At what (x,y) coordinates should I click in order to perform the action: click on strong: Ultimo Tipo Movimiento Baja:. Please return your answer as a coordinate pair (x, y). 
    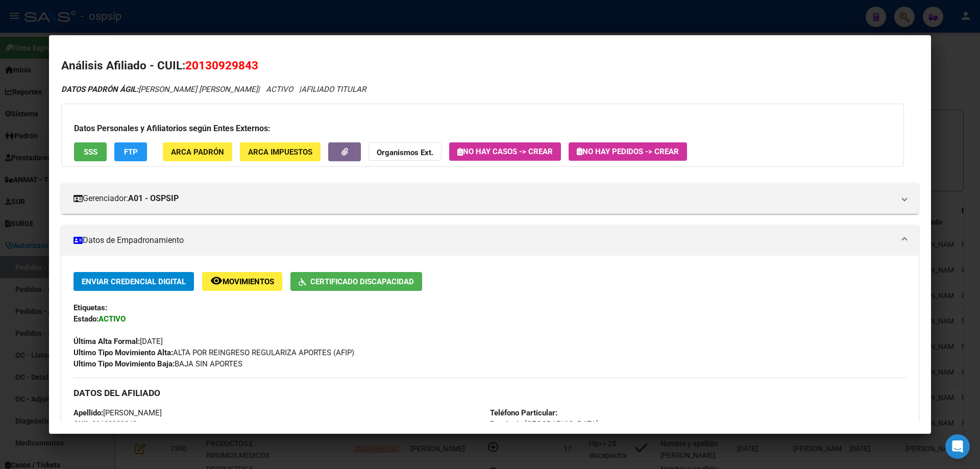
    Looking at the image, I should click on (124, 364).